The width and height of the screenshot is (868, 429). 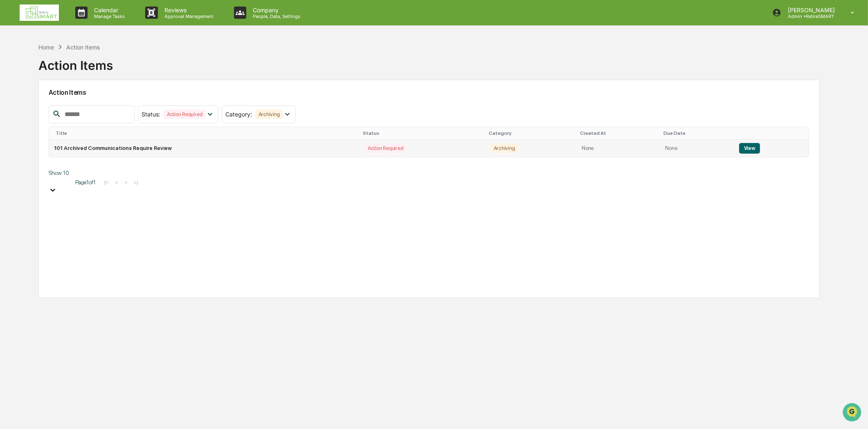 What do you see at coordinates (59, 173) in the screenshot?
I see `div: Show 10` at bounding box center [59, 173].